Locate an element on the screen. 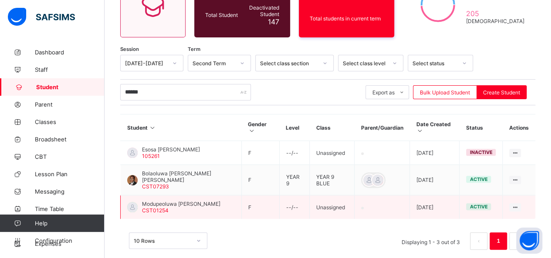 Image resolution: width=551 pixels, height=258 pixels. div: Second Term is located at coordinates (214, 63).